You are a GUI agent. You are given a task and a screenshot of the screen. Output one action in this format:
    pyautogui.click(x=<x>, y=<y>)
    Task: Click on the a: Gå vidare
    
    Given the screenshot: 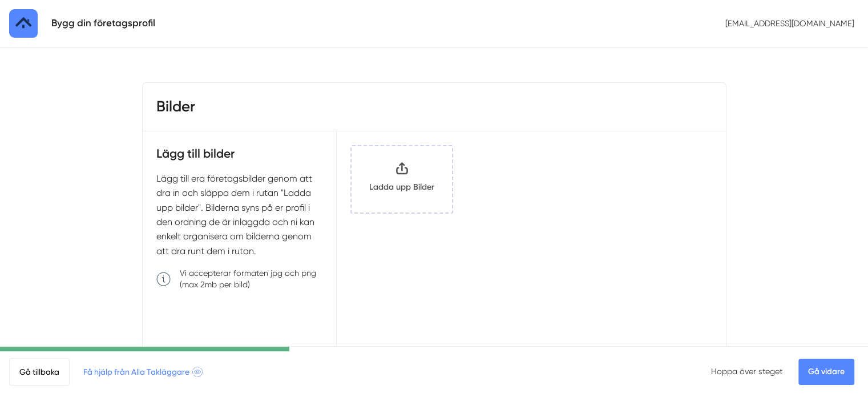 What is the action you would take?
    pyautogui.click(x=827, y=372)
    